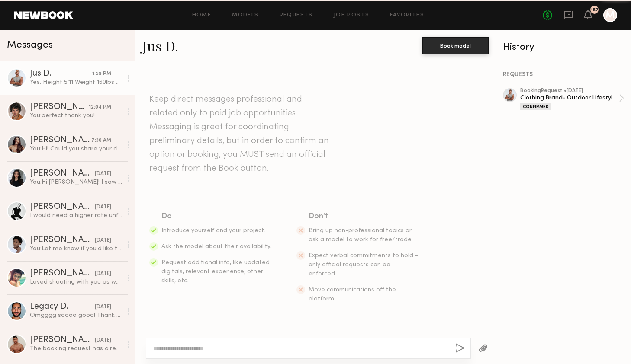 The image size is (631, 364). Describe the element at coordinates (245, 15) in the screenshot. I see `a: Models` at that location.